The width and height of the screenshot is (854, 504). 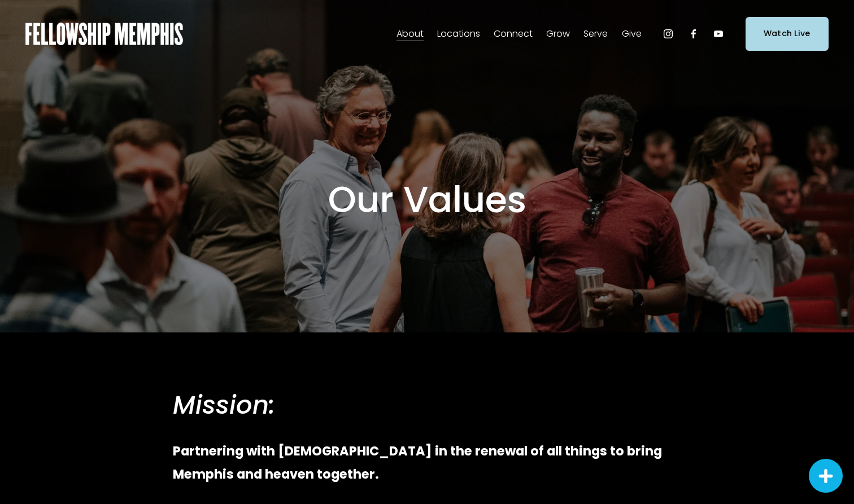 What do you see at coordinates (787, 33) in the screenshot?
I see `a: Watch Live` at bounding box center [787, 33].